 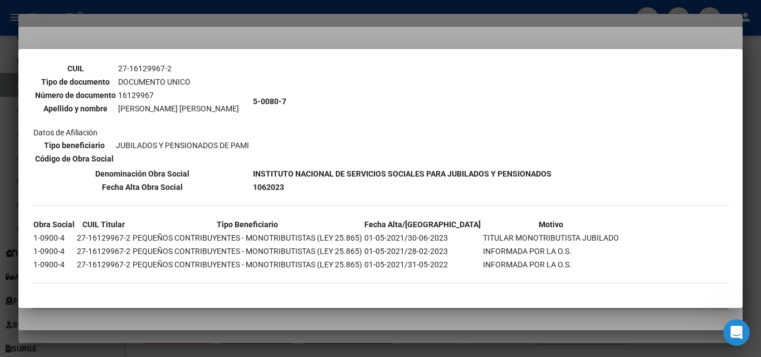 What do you see at coordinates (270, 101) in the screenshot?
I see `b: 5-0080-7` at bounding box center [270, 101].